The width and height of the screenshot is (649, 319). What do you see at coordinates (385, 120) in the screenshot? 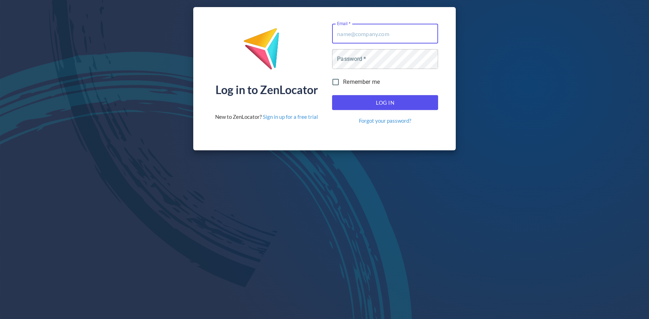
I see `a: Forgot your password?` at bounding box center [385, 120].